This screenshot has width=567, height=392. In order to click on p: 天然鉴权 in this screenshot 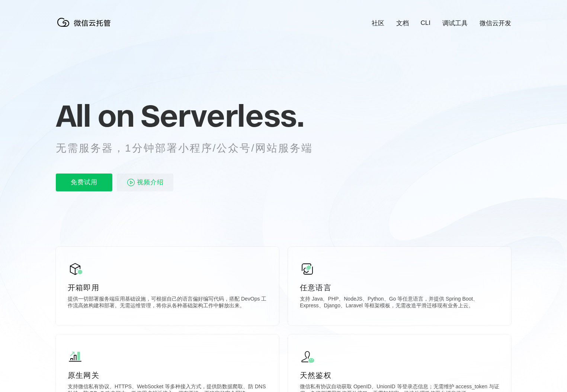, I will do `click(399, 375)`.